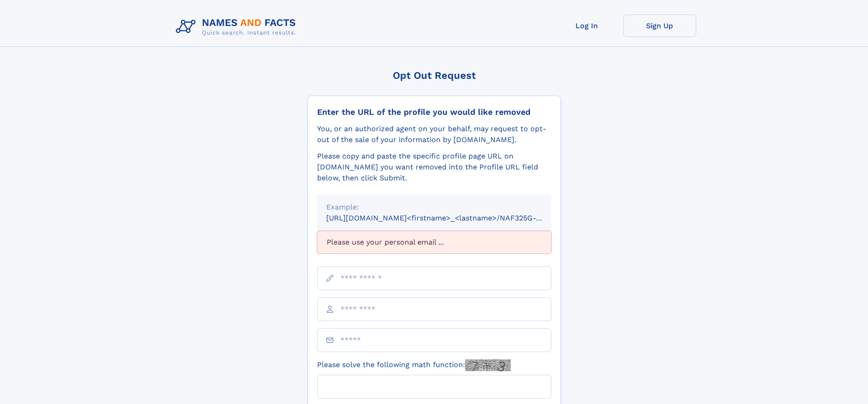 This screenshot has height=404, width=868. What do you see at coordinates (660, 26) in the screenshot?
I see `a: Sign Up` at bounding box center [660, 26].